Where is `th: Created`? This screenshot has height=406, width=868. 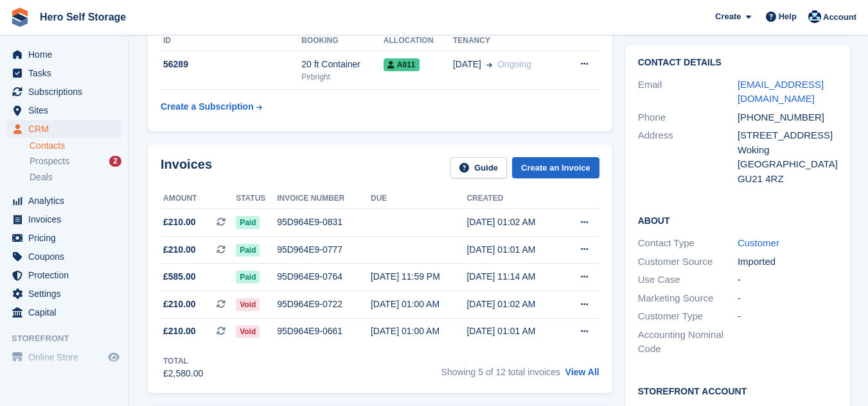
th: Created is located at coordinates (514, 199).